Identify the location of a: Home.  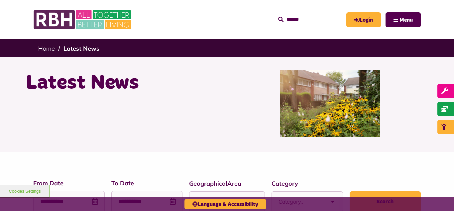
(47, 48).